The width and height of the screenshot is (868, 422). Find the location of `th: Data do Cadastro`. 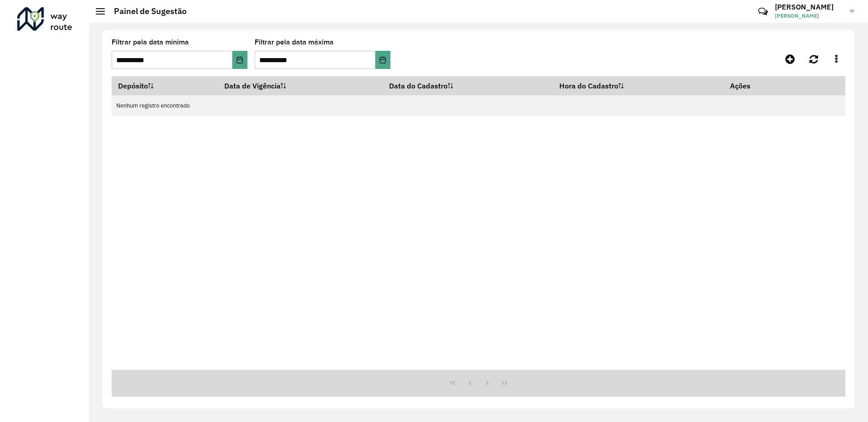

th: Data do Cadastro is located at coordinates (468, 86).